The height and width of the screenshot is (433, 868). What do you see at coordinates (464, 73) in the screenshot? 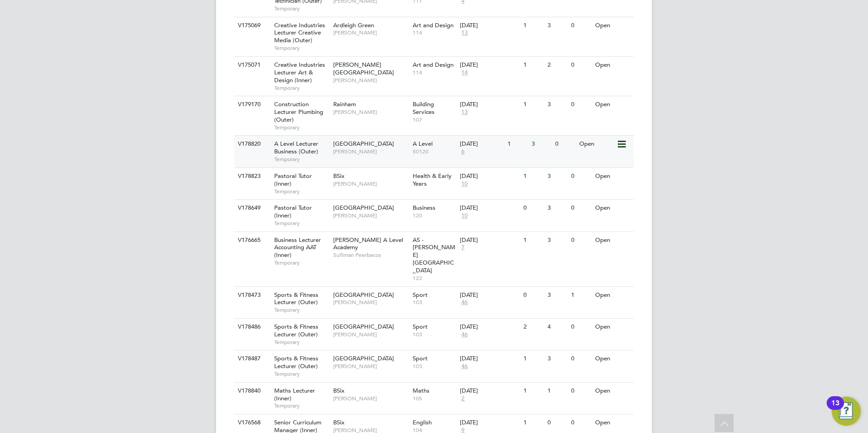
I see `span: 14` at bounding box center [464, 73].